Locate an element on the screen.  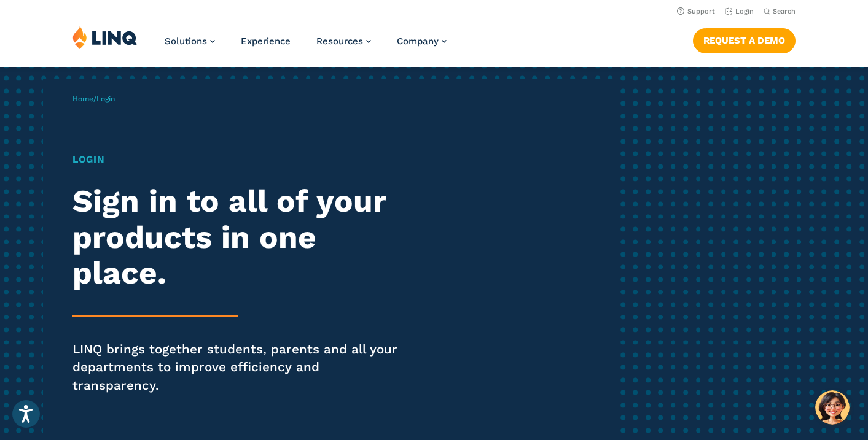
span: Resources is located at coordinates (340, 41).